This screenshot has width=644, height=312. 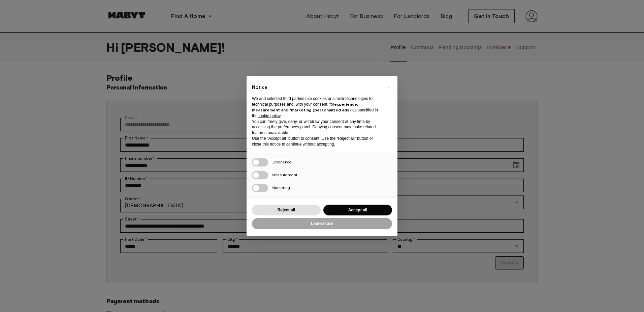 I want to click on h2: Notice, so click(x=317, y=88).